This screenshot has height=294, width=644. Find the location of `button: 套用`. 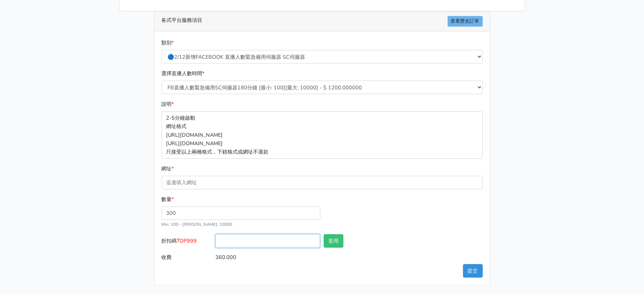

button: 套用 is located at coordinates (333, 241).